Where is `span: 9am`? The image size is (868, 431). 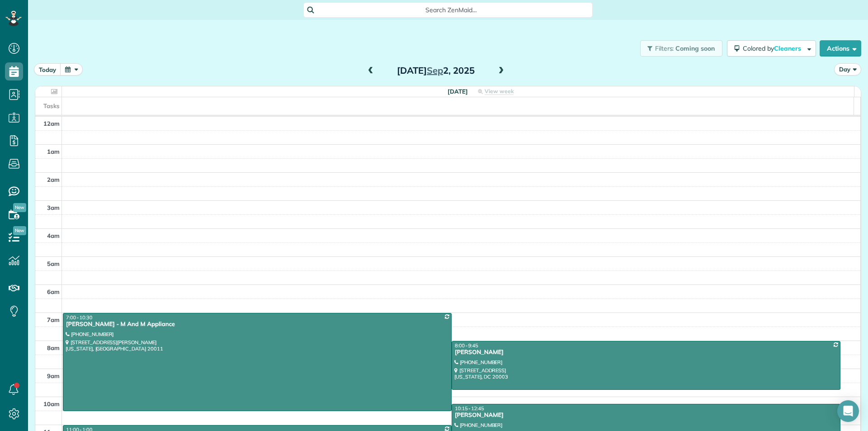 span: 9am is located at coordinates (54, 376).